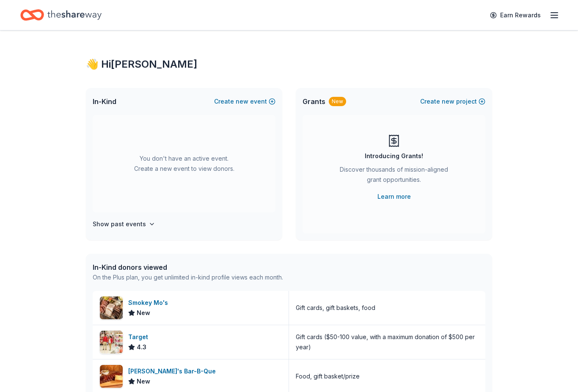 The image size is (578, 392). Describe the element at coordinates (314, 102) in the screenshot. I see `span: Grants` at that location.